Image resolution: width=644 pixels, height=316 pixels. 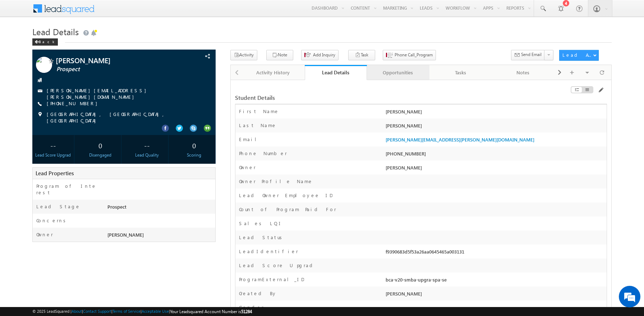 I want to click on label: Owner Profile Name, so click(x=276, y=181).